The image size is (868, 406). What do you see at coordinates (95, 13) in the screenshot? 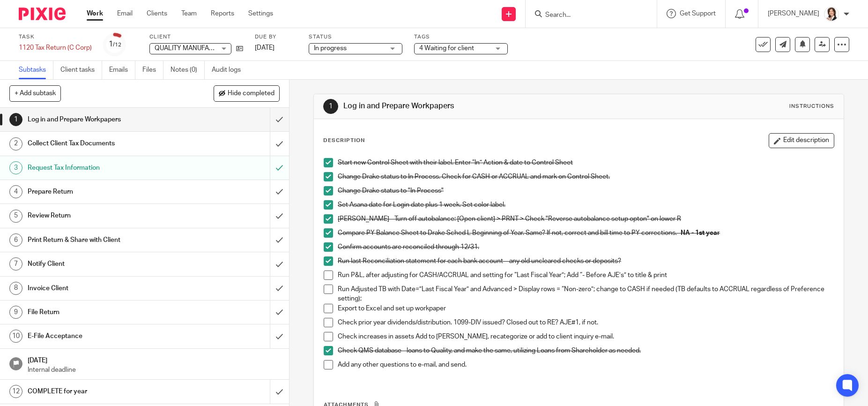
I see `a: Work` at bounding box center [95, 13].